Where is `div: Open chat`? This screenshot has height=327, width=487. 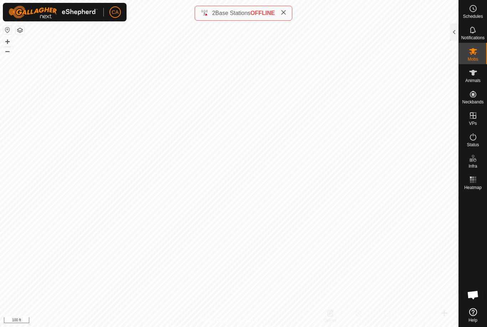
div: Open chat is located at coordinates (473, 295).